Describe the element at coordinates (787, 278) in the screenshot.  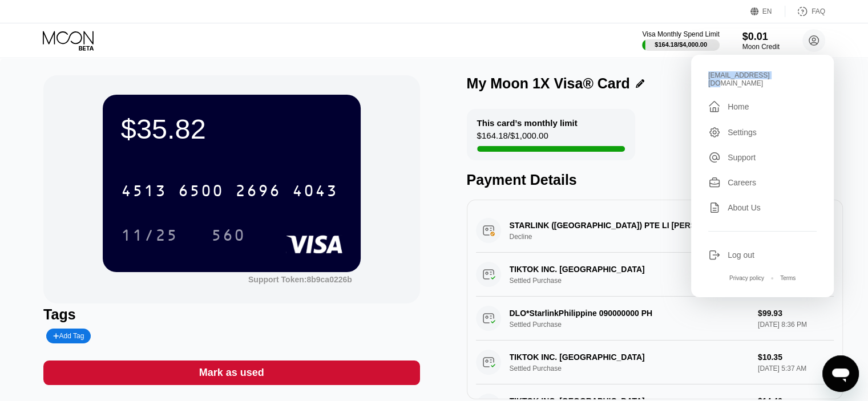
I see `div: Terms` at that location.